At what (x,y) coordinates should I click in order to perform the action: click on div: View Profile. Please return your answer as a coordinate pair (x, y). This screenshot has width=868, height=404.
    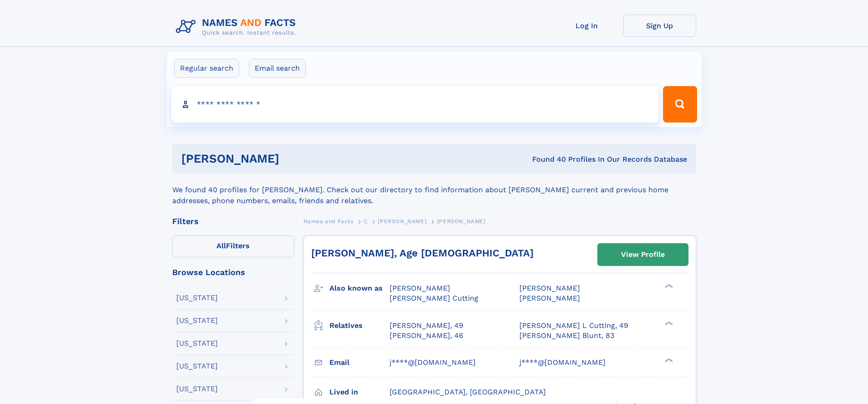
    Looking at the image, I should click on (643, 255).